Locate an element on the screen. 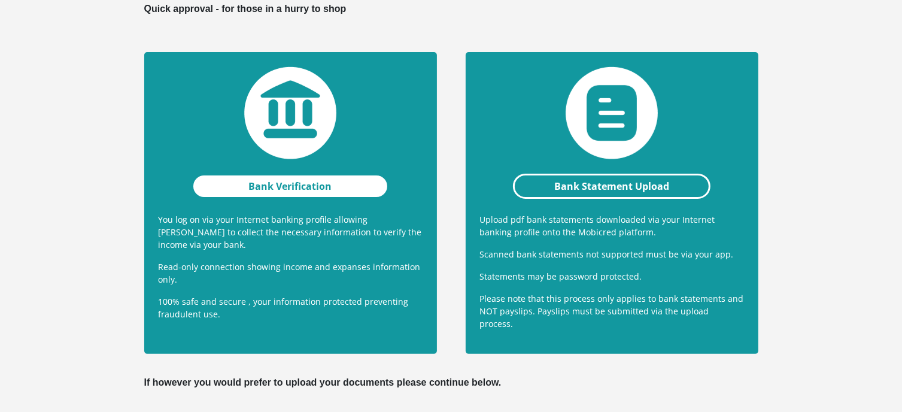  a: Bank Statement Upload is located at coordinates (611, 186).